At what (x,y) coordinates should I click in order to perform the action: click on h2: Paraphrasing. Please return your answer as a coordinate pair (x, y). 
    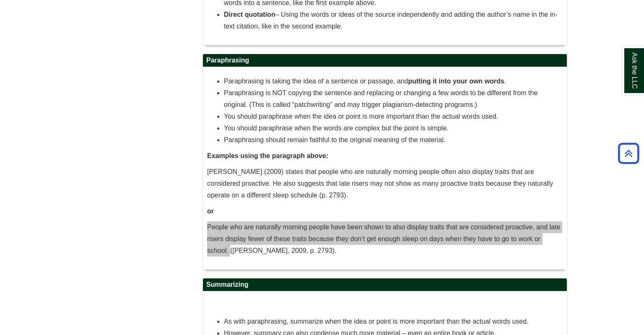
    Looking at the image, I should click on (385, 60).